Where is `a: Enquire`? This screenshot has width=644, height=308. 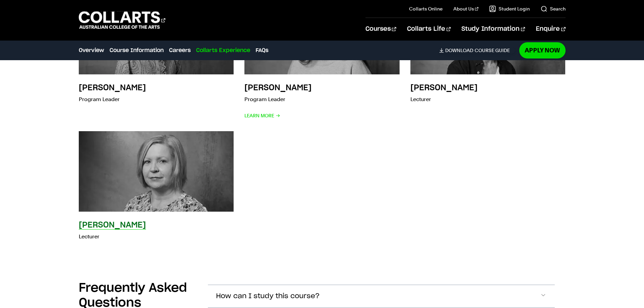 a: Enquire is located at coordinates (550, 29).